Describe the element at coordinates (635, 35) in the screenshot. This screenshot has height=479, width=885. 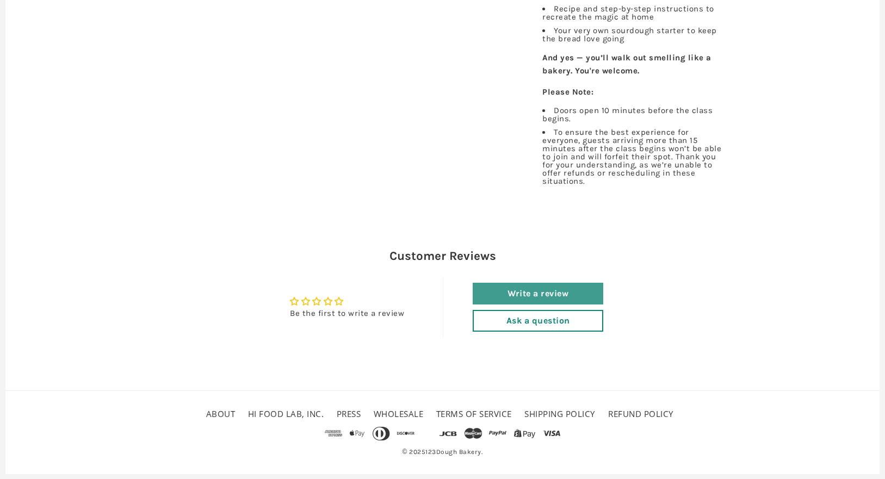
I see `li: Your very own sourdough starter to keep the bread love going` at that location.